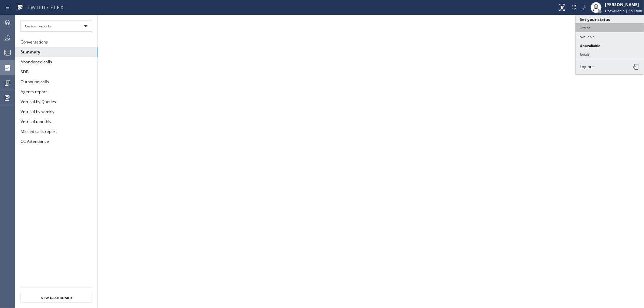 The height and width of the screenshot is (308, 644). What do you see at coordinates (584, 7) in the screenshot?
I see `button: Mute` at bounding box center [584, 7].